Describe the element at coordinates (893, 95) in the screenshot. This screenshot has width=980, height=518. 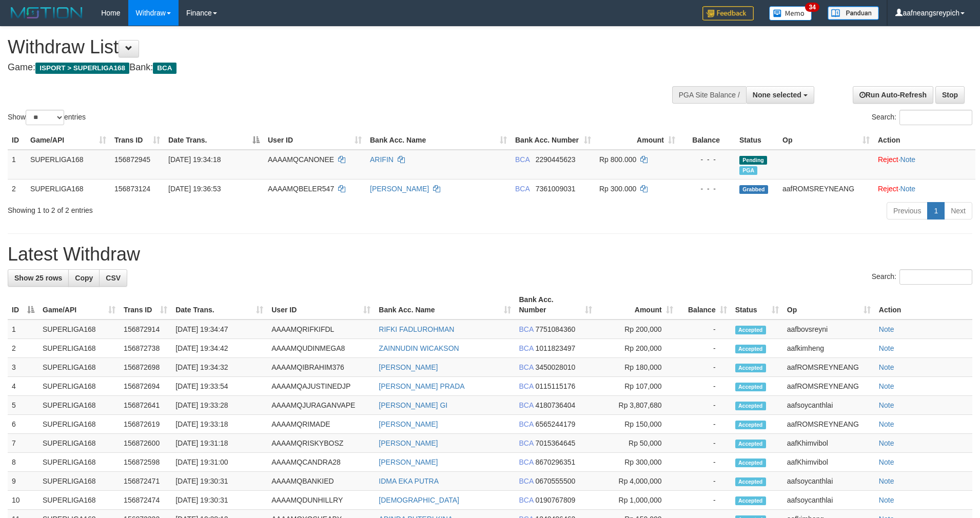
I see `a: Run Auto-Refresh` at that location.